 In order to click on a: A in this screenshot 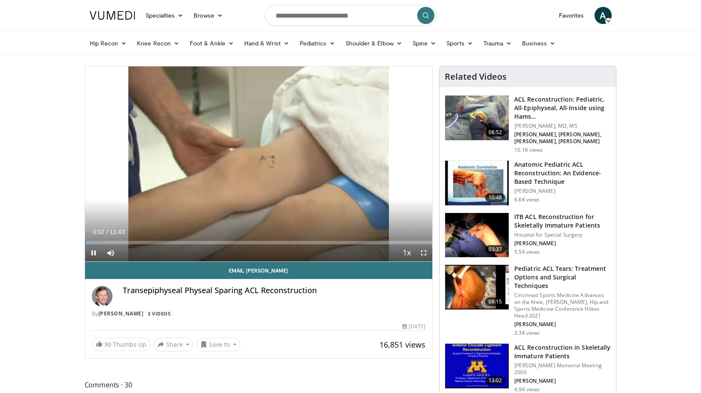, I will do `click(603, 15)`.